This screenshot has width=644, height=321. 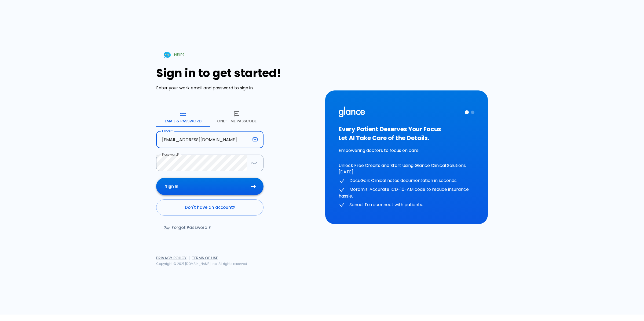 I want to click on input: dr.ahmed@clinic.com, so click(x=203, y=139).